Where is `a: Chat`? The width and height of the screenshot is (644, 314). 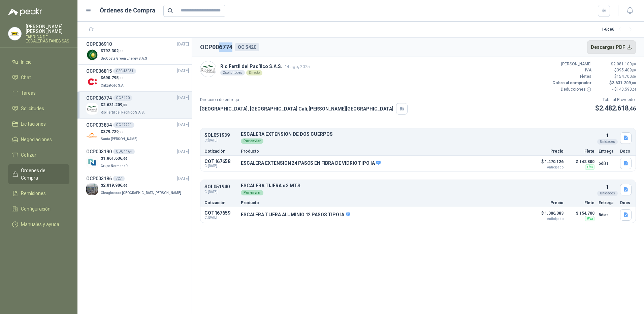 a: Chat is located at coordinates (39, 78).